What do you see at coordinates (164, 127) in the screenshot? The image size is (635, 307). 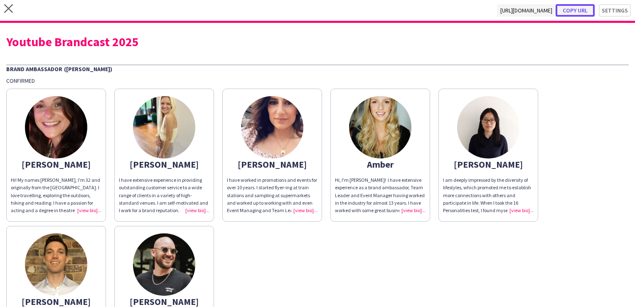 I see `img: thumb-62eb7df9060a6.jpg` at bounding box center [164, 127].